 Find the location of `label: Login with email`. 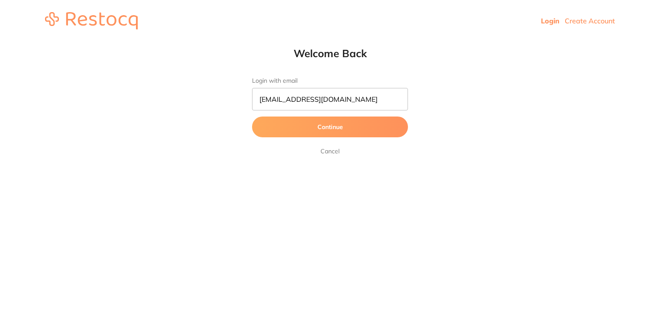

label: Login with email is located at coordinates (330, 81).